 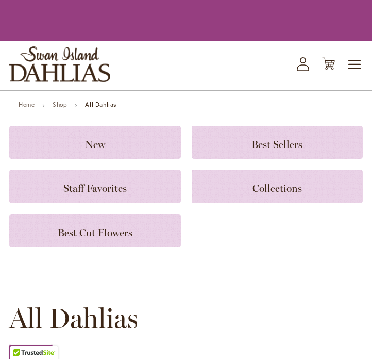 I want to click on span: New, so click(x=95, y=144).